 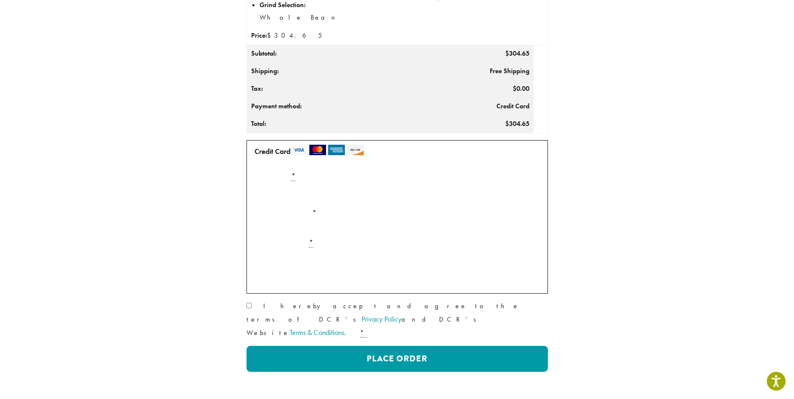 I want to click on th: Tax:, so click(x=339, y=89).